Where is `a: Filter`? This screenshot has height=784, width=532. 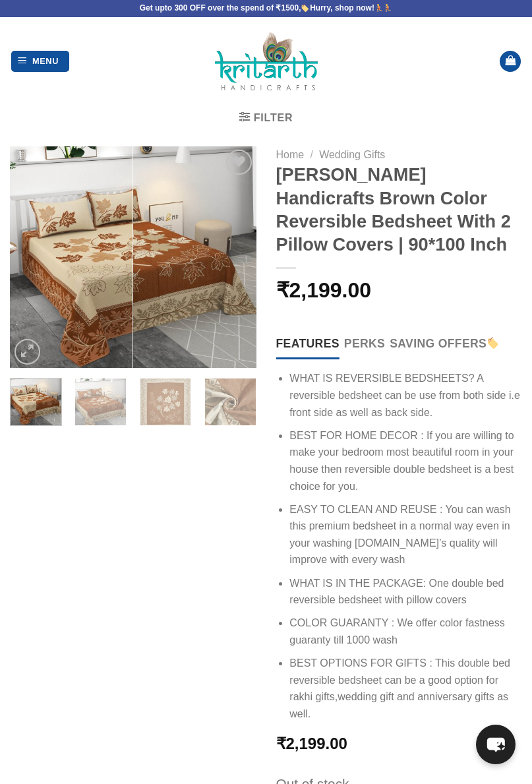
a: Filter is located at coordinates (266, 118).